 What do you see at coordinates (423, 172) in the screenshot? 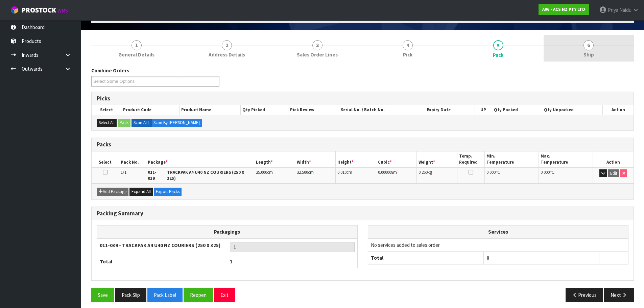
I see `span: 0.260` at bounding box center [423, 172].